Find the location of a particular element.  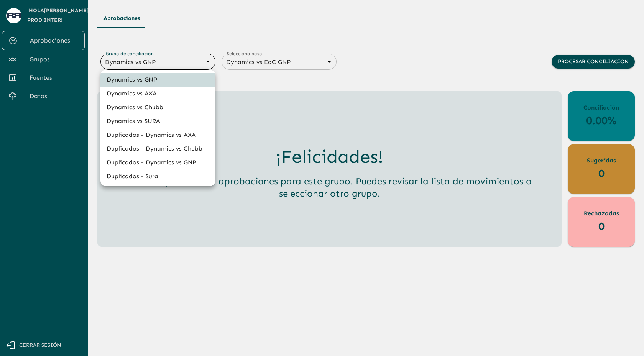

li: Dynamics vs AXA is located at coordinates (158, 93).